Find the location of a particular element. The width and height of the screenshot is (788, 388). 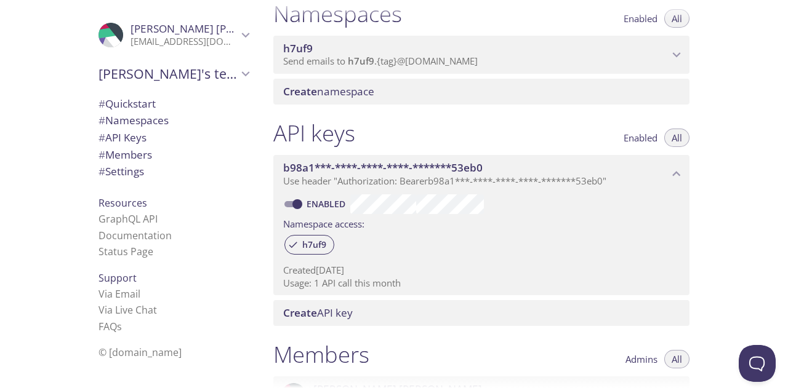

a: FAQ is located at coordinates (110, 327).